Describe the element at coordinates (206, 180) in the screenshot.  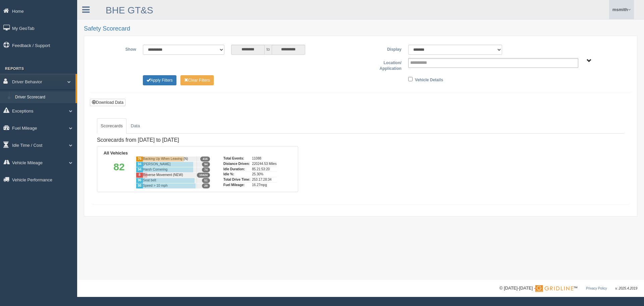
I see `span: 51` at that location.